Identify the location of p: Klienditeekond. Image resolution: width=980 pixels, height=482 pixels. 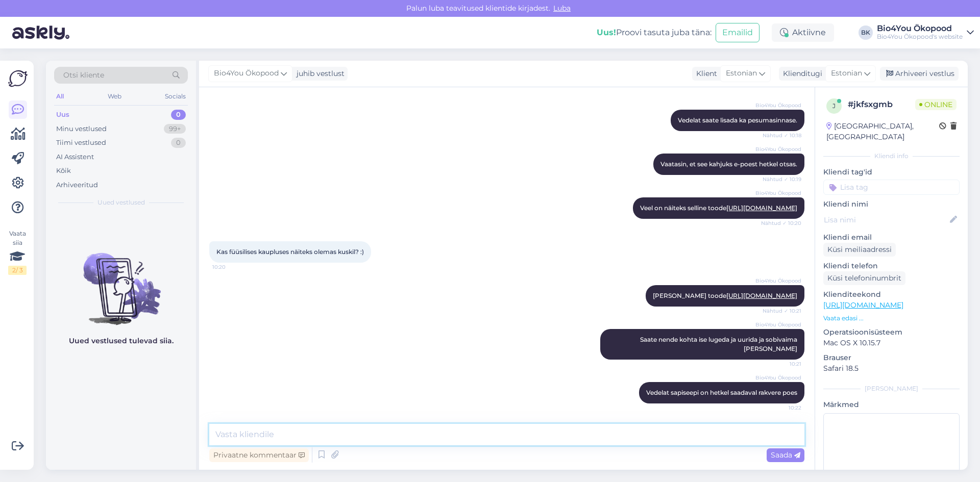
(891, 294).